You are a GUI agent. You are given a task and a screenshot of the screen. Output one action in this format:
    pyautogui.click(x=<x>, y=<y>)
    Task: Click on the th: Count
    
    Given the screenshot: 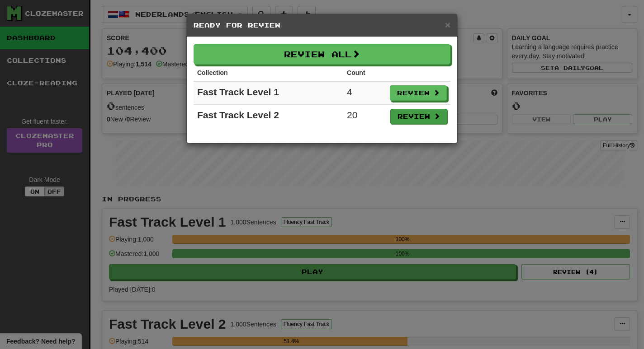 What is the action you would take?
    pyautogui.click(x=364, y=73)
    